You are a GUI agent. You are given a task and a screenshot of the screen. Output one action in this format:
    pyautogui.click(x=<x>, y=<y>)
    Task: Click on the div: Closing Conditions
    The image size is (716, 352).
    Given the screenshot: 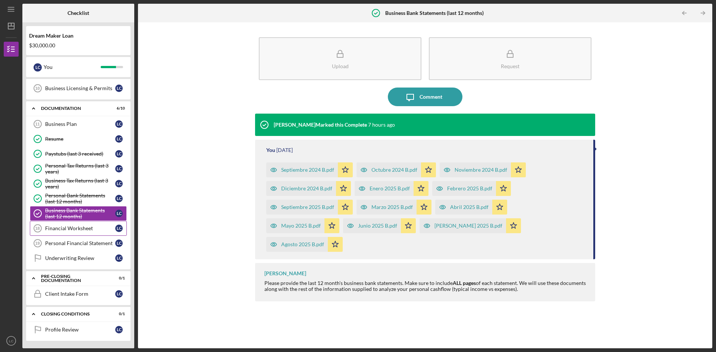 What is the action you would take?
    pyautogui.click(x=73, y=314)
    